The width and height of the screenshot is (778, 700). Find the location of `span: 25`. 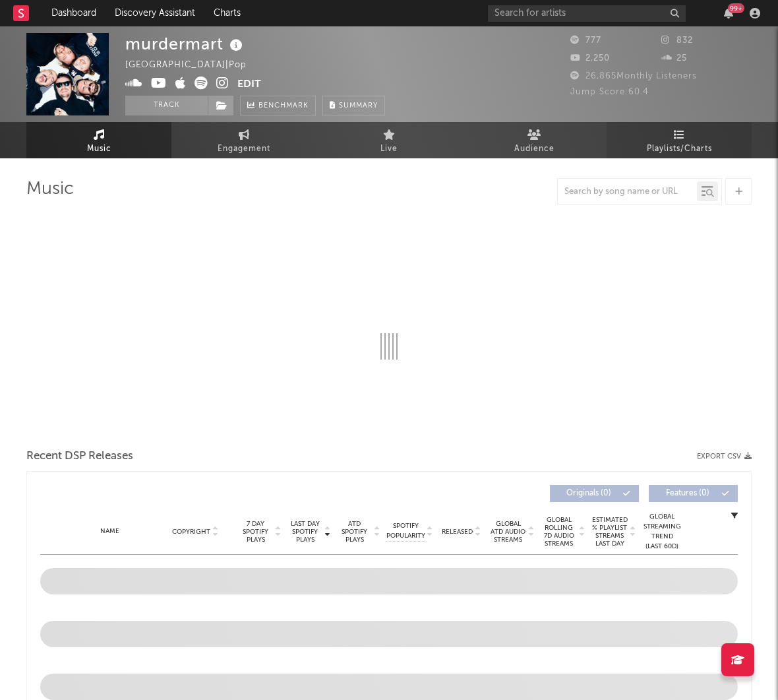

span: 25 is located at coordinates (674, 58).